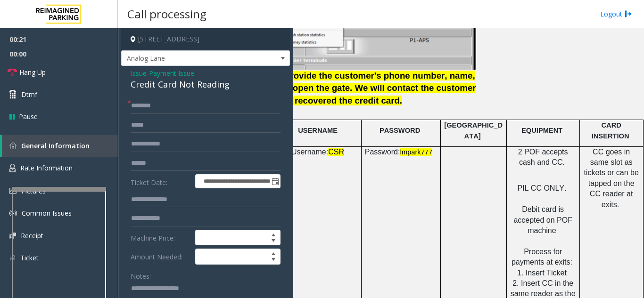 The width and height of the screenshot is (644, 298). Describe the element at coordinates (628, 13) in the screenshot. I see `img: logout` at that location.